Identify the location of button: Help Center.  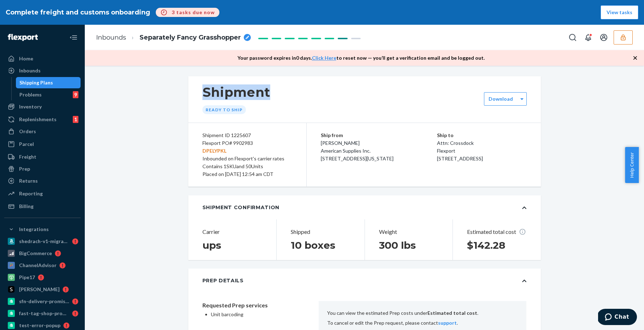
(631, 165).